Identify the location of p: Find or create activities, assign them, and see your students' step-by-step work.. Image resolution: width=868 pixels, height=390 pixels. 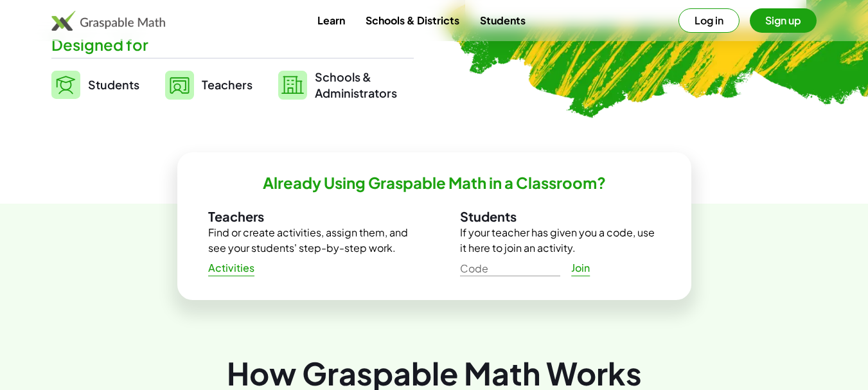
(309, 240).